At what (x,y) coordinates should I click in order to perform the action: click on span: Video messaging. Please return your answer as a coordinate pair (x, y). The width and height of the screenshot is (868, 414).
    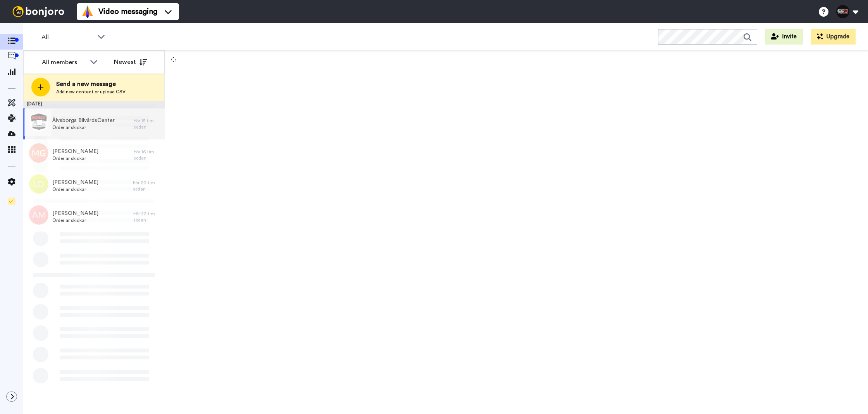
    Looking at the image, I should click on (128, 11).